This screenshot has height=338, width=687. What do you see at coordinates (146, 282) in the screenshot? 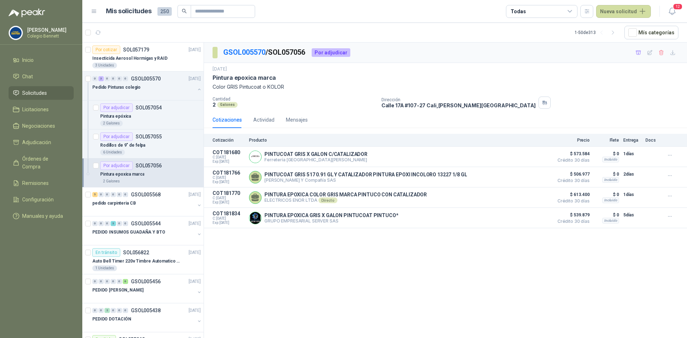
I see `p: GSOL005456` at bounding box center [146, 282].